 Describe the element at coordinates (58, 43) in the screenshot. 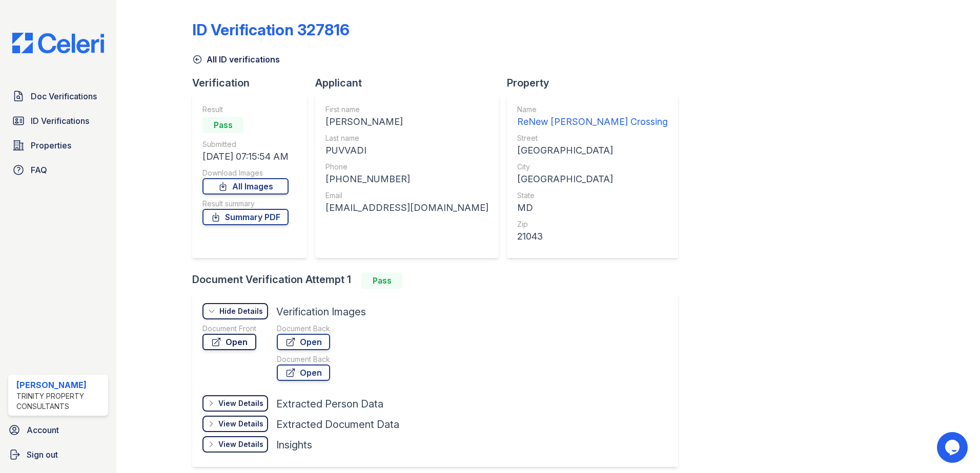

I see `img: CE_Logo_Blue-a8612792a0a2168367f1c8372b55b34899dd931a85d93a1a3d3e32e68fde9ad4.png` at that location.